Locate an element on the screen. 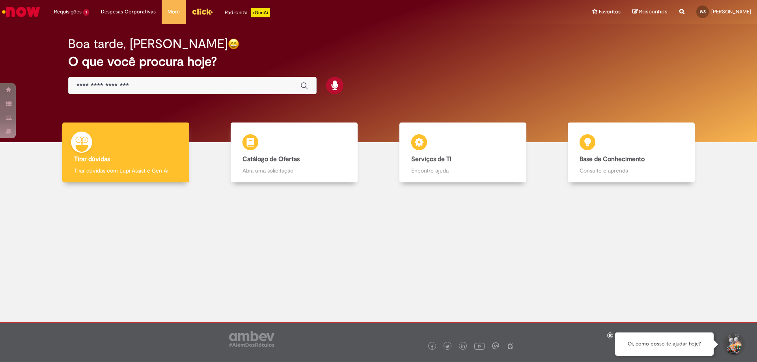  a: Tirar dúvidas Tirar dúvidas com Lupi Assist e Gen Ai is located at coordinates (126, 153).